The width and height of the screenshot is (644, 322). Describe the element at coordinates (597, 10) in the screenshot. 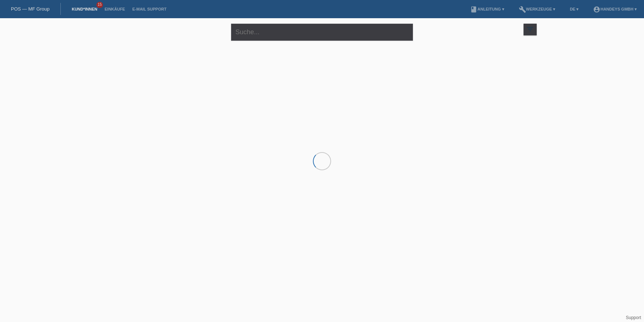

I see `i: account_circle` at that location.